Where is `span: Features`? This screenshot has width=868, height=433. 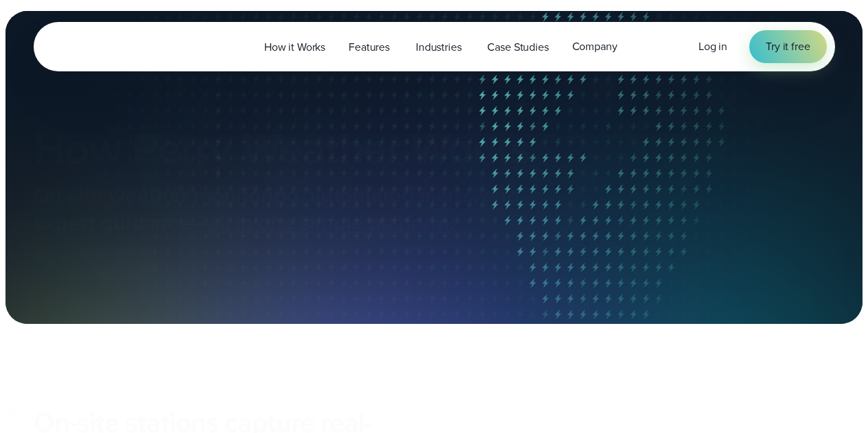 span: Features is located at coordinates (369, 47).